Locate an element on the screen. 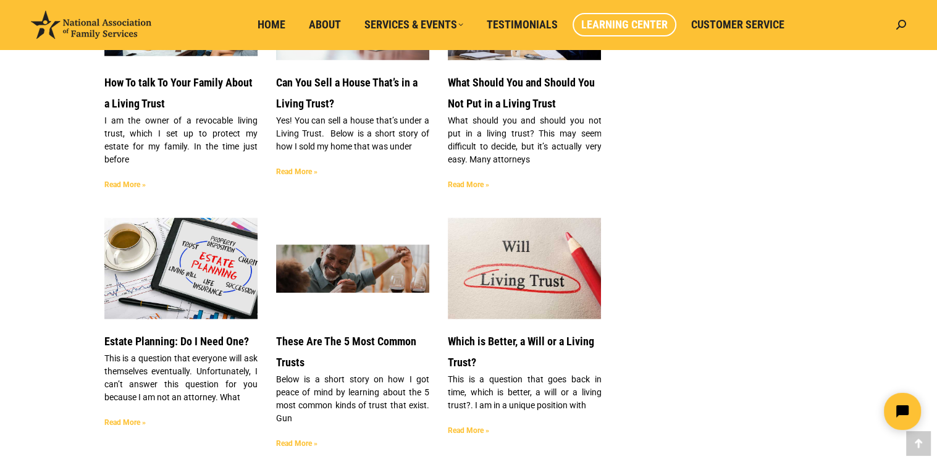 This screenshot has width=937, height=462. a: Can You Sell a House That’s in a Living Trust? is located at coordinates (347, 93).